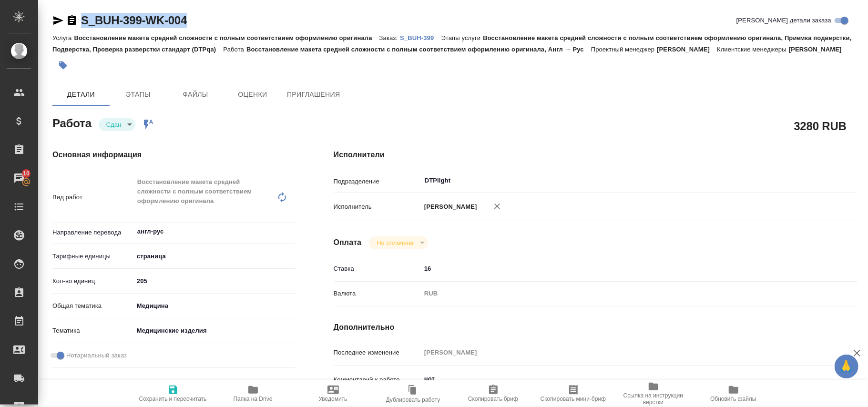 The image size is (868, 407). Describe the element at coordinates (214, 256) in the screenshot. I see `div: страница` at that location.